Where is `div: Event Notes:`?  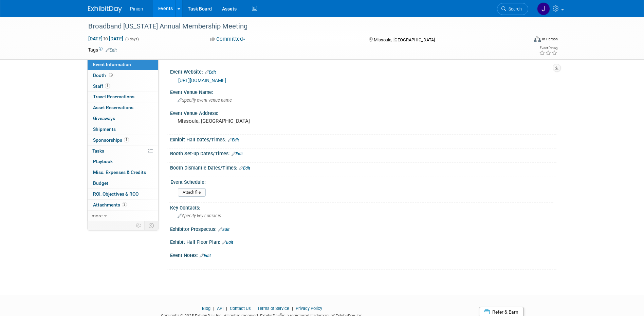 div: Event Notes: is located at coordinates (363, 254).